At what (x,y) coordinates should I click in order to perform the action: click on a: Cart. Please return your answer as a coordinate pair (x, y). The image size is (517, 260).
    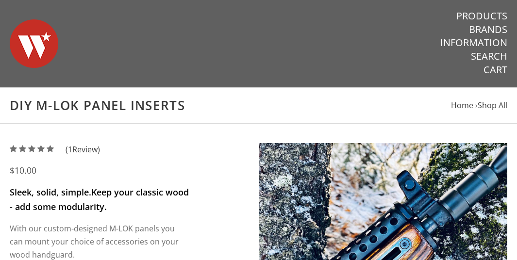
    Looking at the image, I should click on (495, 70).